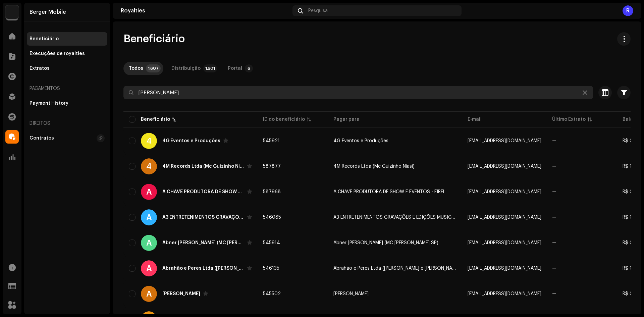 The width and height of the screenshot is (644, 317). What do you see at coordinates (12, 12) in the screenshot?
I see `img: 70c0b94c-19e5-4c8c-a028-e13e35533bab` at bounding box center [12, 12].